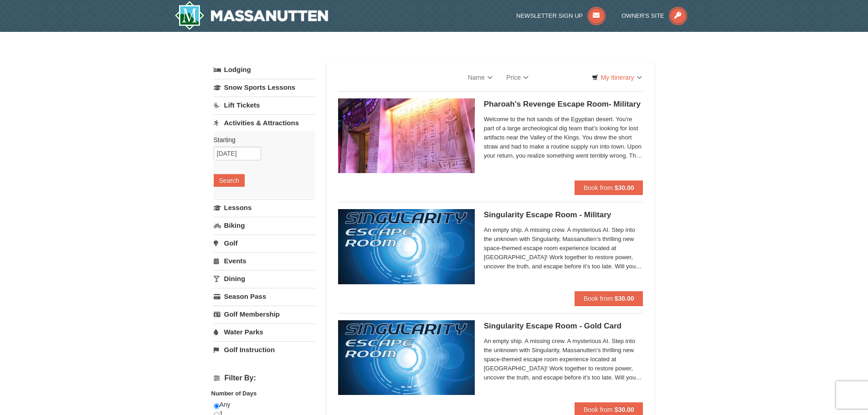 The height and width of the screenshot is (415, 868). Describe the element at coordinates (264, 208) in the screenshot. I see `a: Lessons` at that location.